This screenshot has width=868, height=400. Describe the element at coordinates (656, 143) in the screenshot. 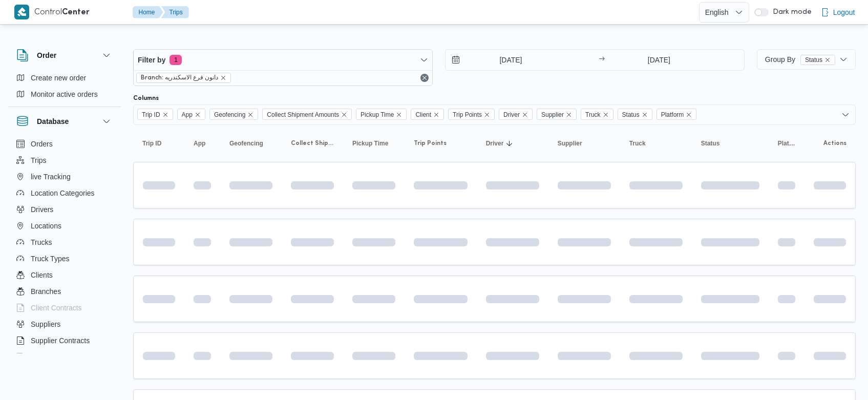

I see `button: Truck` at that location.